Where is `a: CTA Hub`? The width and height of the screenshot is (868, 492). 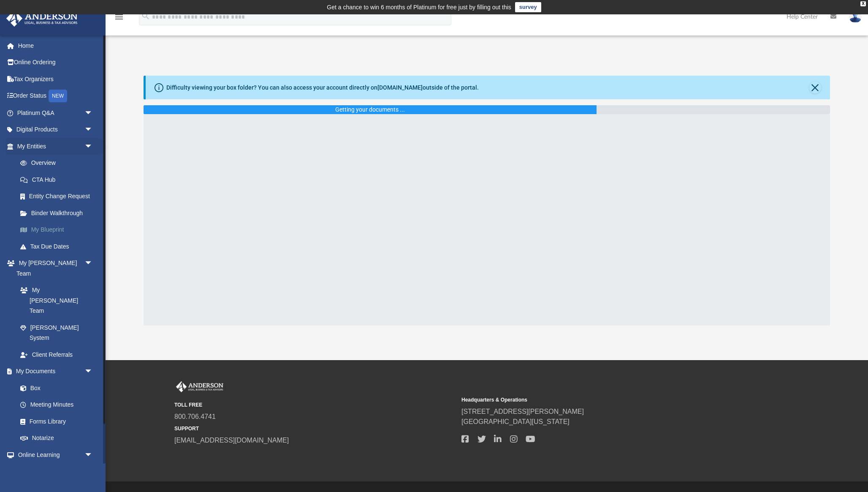
a: CTA Hub is located at coordinates (59, 180).